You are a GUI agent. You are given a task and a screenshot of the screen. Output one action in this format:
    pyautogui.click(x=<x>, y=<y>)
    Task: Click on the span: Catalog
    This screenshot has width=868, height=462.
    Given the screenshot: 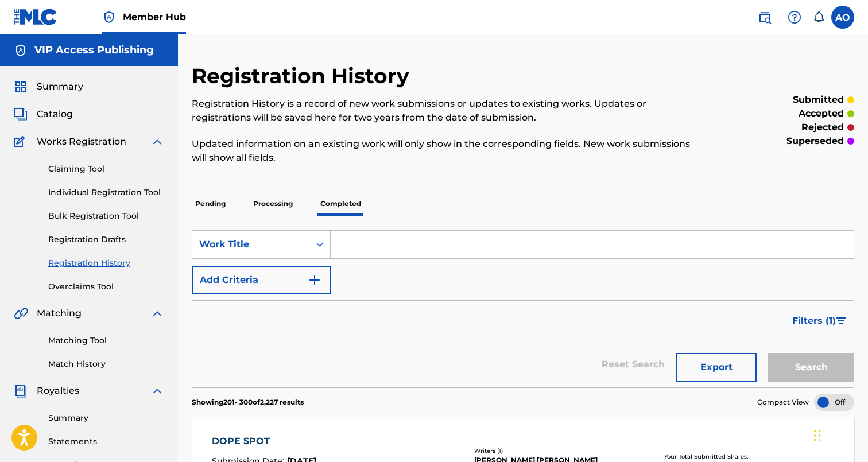 What is the action you would take?
    pyautogui.click(x=55, y=114)
    